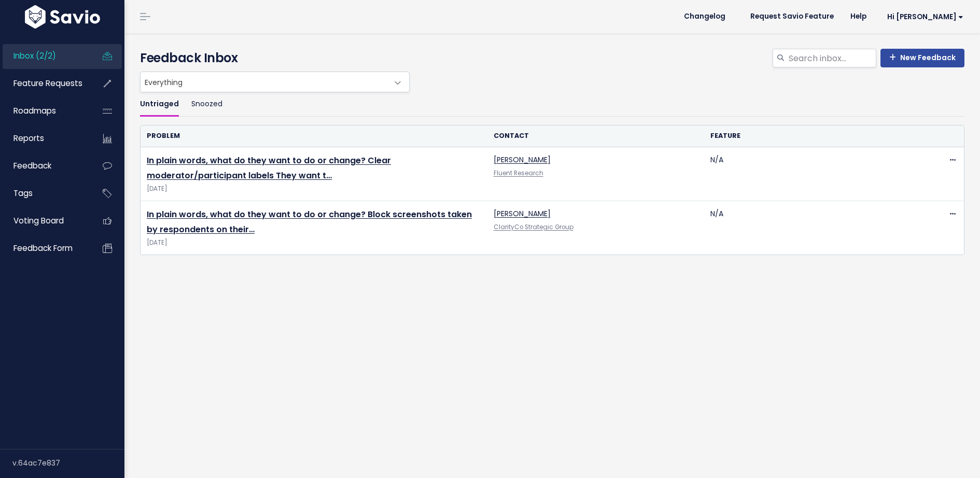 This screenshot has width=980, height=478. What do you see at coordinates (69, 462) in the screenshot?
I see `div: v.64ac7e837` at bounding box center [69, 462].